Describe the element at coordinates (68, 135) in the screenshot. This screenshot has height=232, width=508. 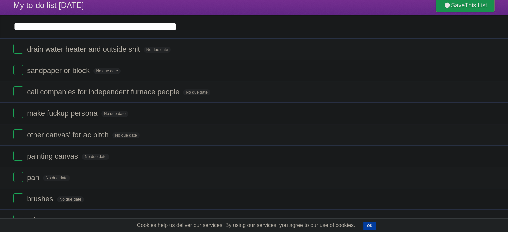
I see `span: other canvas' for ac bitch` at that location.